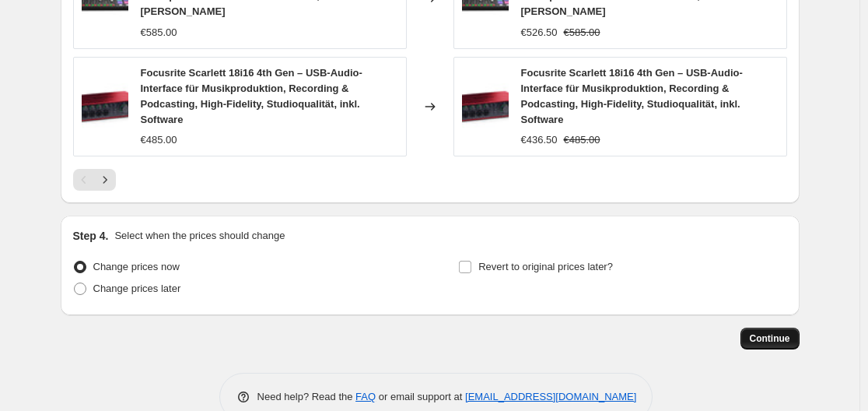  Describe the element at coordinates (770, 338) in the screenshot. I see `span: Continue` at that location.